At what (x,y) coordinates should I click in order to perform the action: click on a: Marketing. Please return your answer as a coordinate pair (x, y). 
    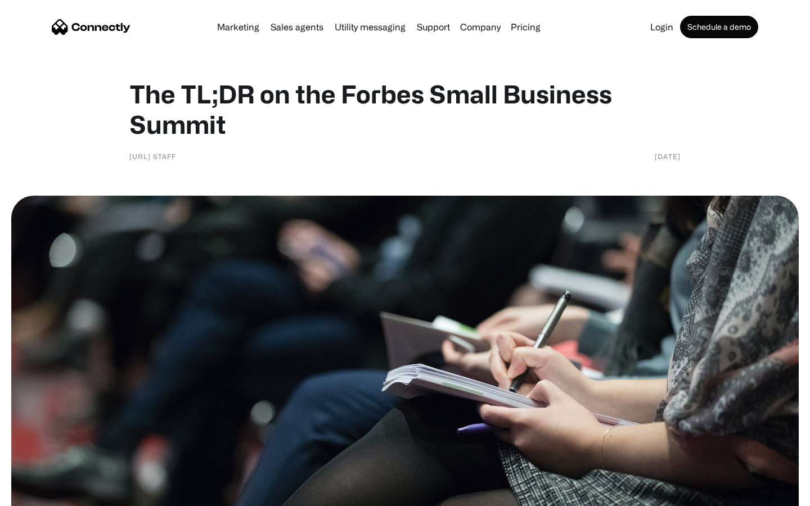
    Looking at the image, I should click on (238, 27).